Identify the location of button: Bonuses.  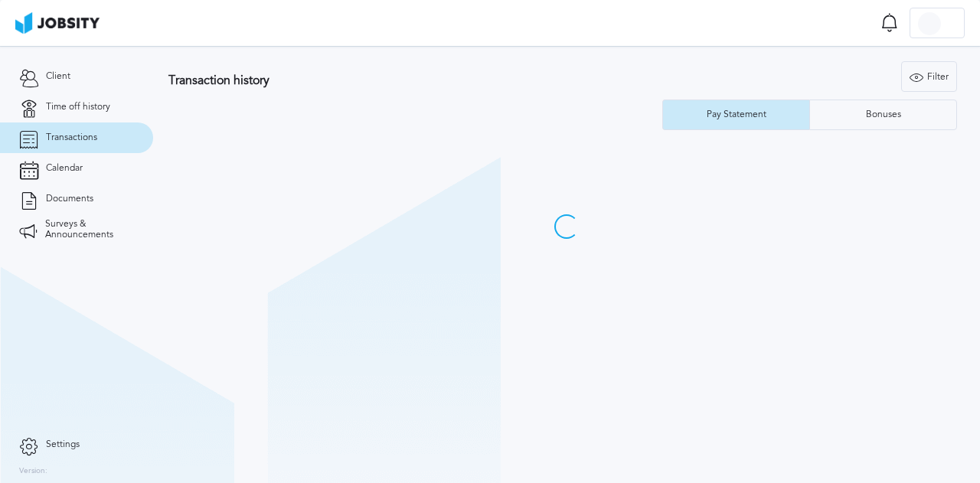
(882, 115).